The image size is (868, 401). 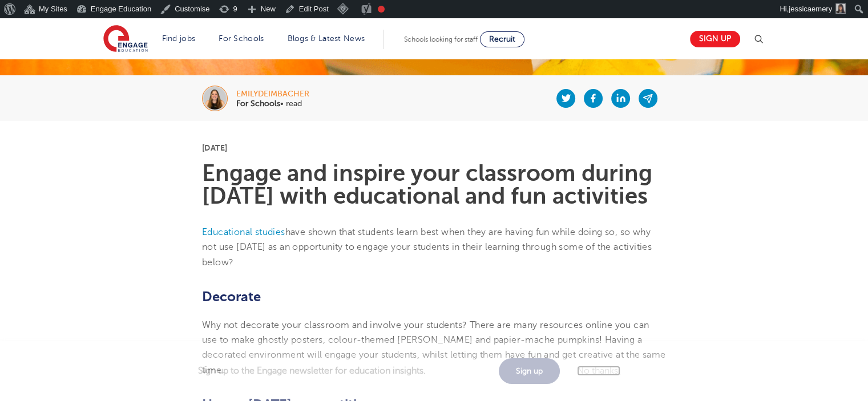 I want to click on strong: Sign up to the Engage newsletter for education insights., so click(x=311, y=371).